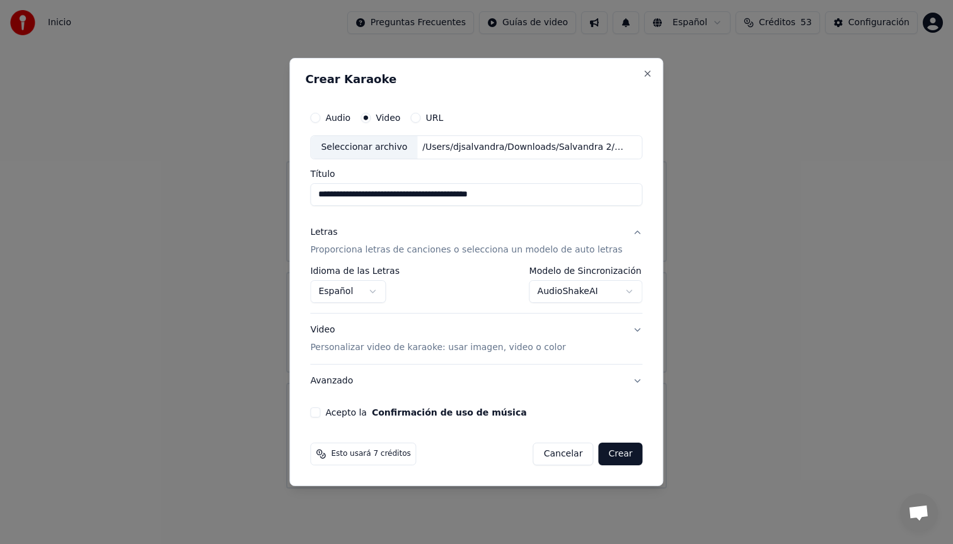 This screenshot has height=544, width=953. What do you see at coordinates (476, 381) in the screenshot?
I see `button: Avanzado` at bounding box center [476, 381].